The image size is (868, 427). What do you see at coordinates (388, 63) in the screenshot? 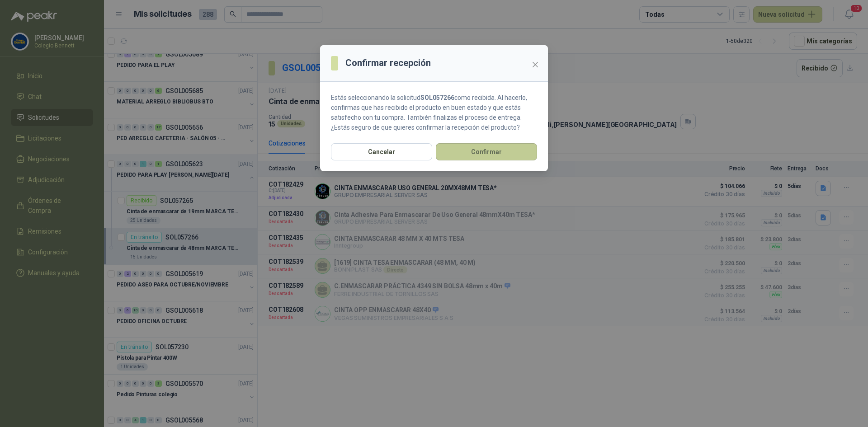
I see `h3: Confirmar recepción` at bounding box center [388, 63].